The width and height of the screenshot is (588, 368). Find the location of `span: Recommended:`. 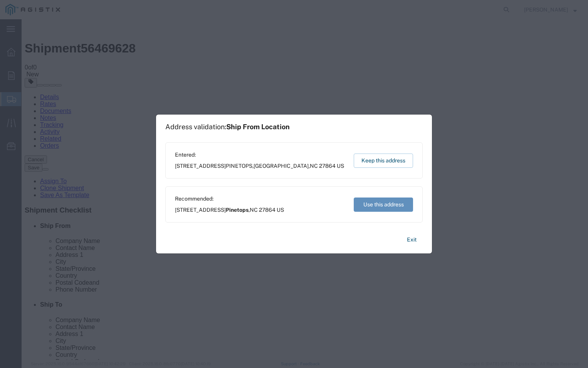

span: Recommended: is located at coordinates (229, 199).